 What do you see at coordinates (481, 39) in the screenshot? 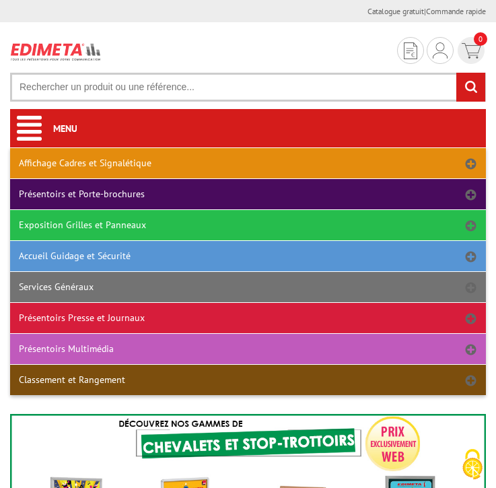
I see `span: 0` at bounding box center [481, 39].